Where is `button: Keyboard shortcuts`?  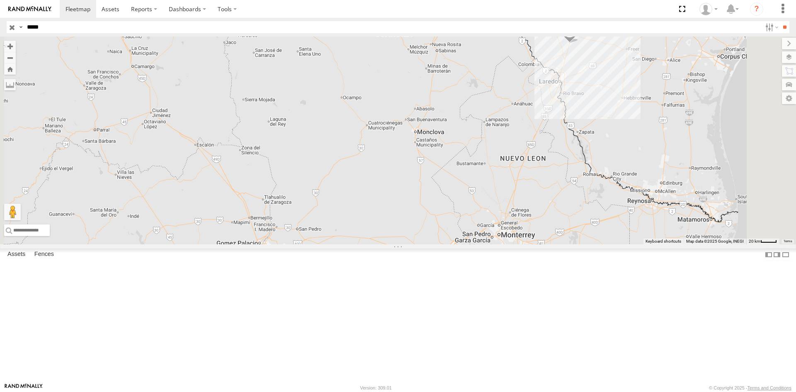
button: Keyboard shortcuts is located at coordinates (663, 241).